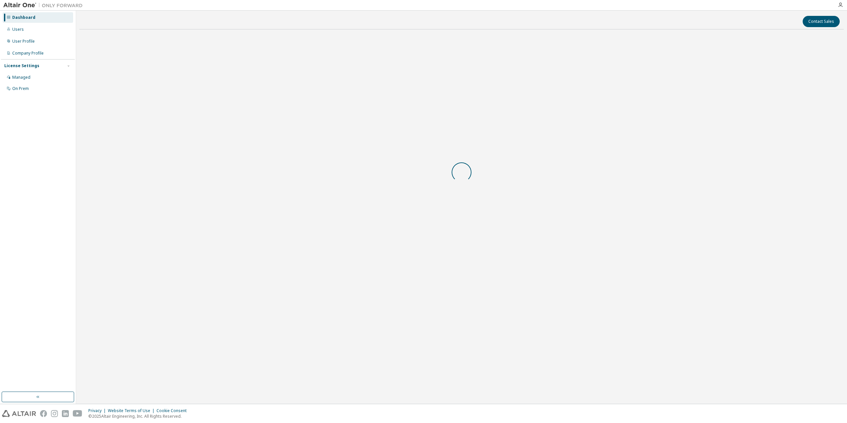 The height and width of the screenshot is (423, 847). Describe the element at coordinates (98, 411) in the screenshot. I see `div: Privacy` at that location.